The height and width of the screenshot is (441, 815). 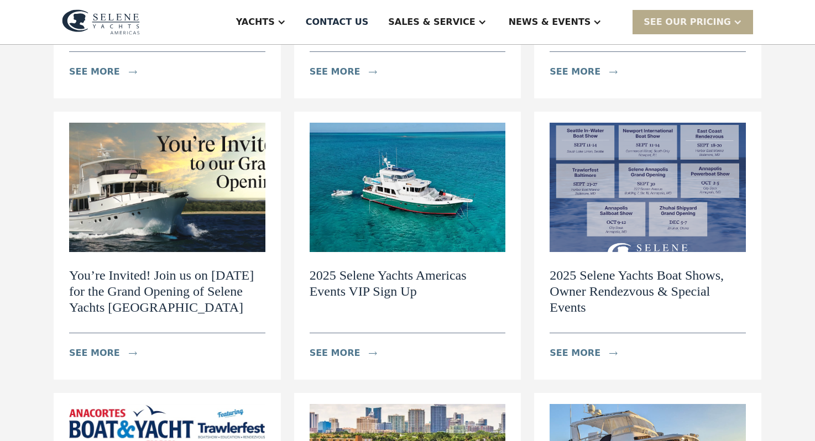 What do you see at coordinates (550, 22) in the screenshot?
I see `div: News & EVENTS` at bounding box center [550, 22].